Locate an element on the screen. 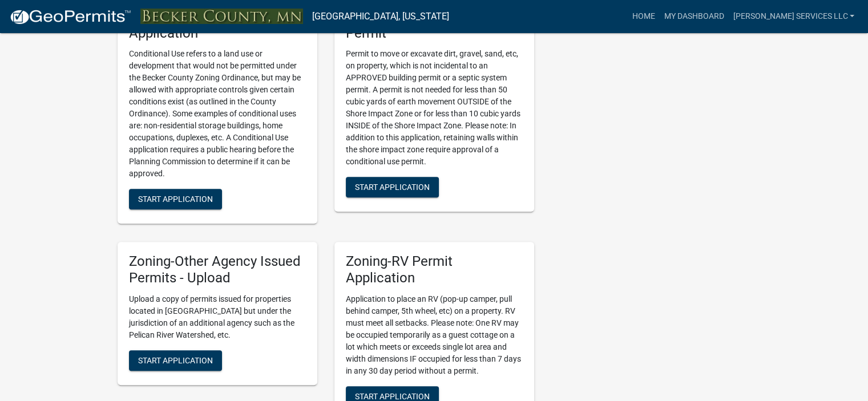 The height and width of the screenshot is (401, 868). p: Permit to move or excavate dirt, gravel, sand, etc, on property, which is not incidental to an AP... is located at coordinates (434, 107).